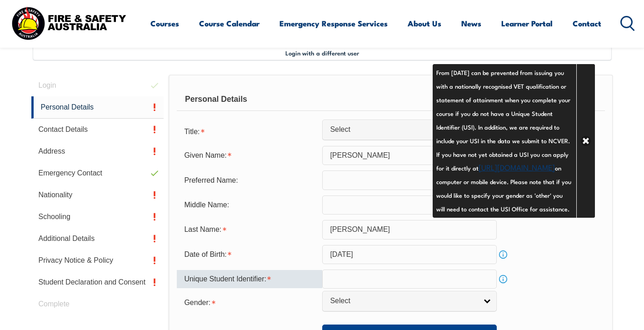  Describe the element at coordinates (250, 205) in the screenshot. I see `div: Middle Name:` at that location.